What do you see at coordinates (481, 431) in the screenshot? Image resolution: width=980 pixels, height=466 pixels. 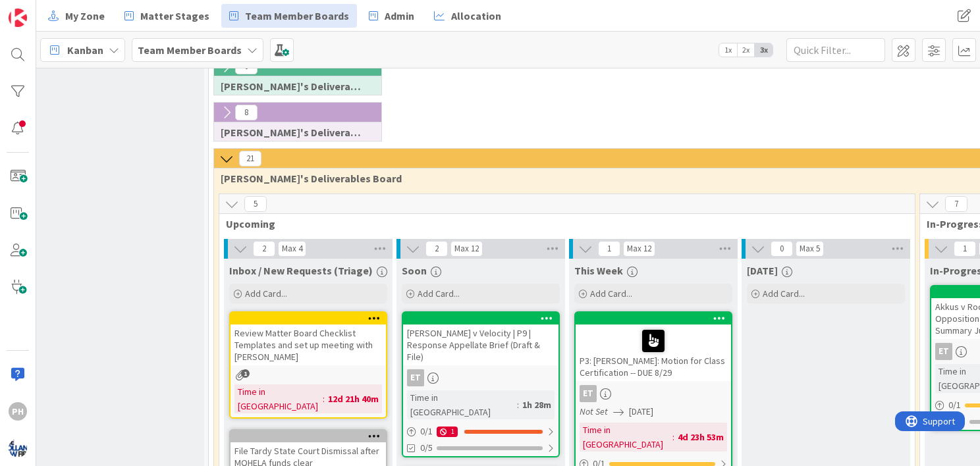 I see `div: 0/11` at bounding box center [481, 431].